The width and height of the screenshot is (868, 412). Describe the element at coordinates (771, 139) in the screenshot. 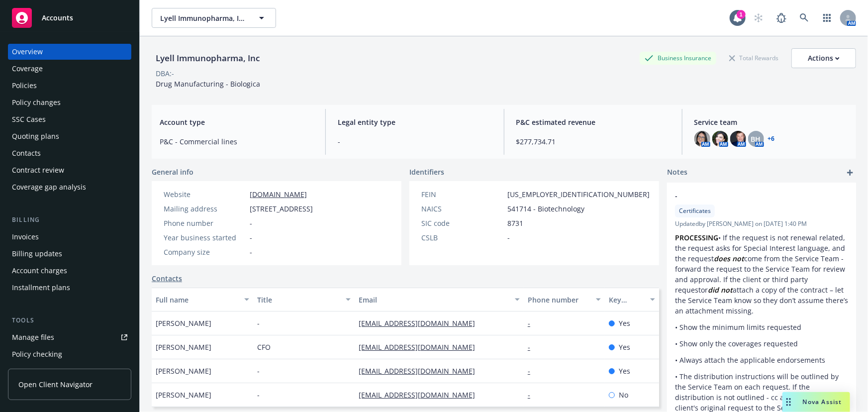

I see `a: +6` at that location.